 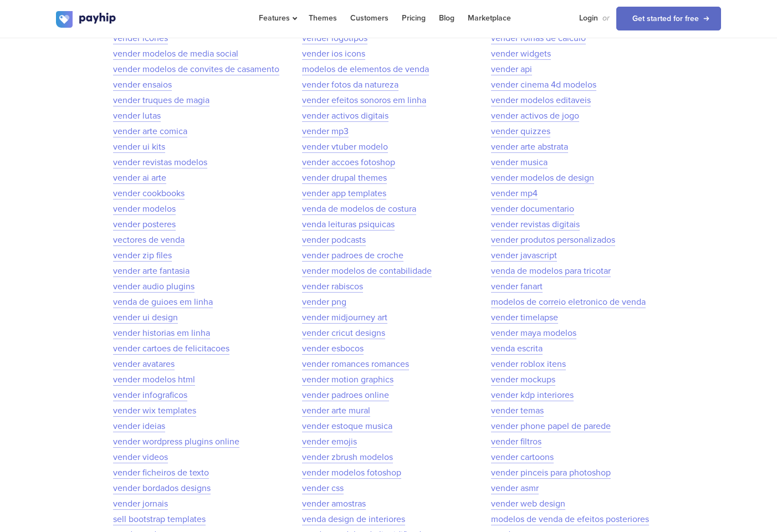 What do you see at coordinates (535, 225) in the screenshot?
I see `a: vender revistas digitais` at bounding box center [535, 225].